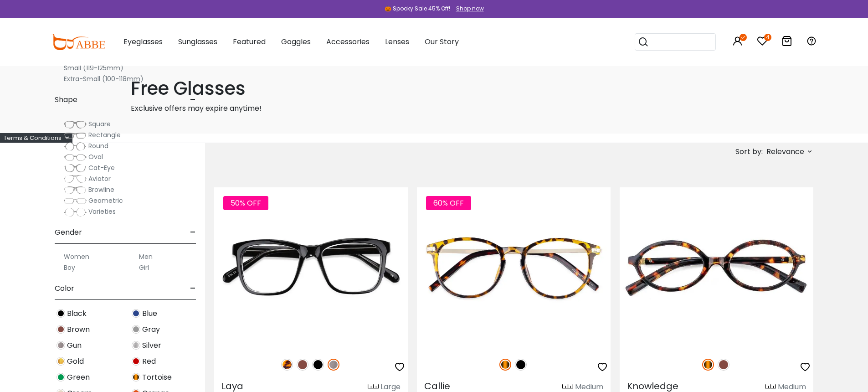 Image resolution: width=868 pixels, height=392 pixels. I want to click on label: Boy, so click(69, 267).